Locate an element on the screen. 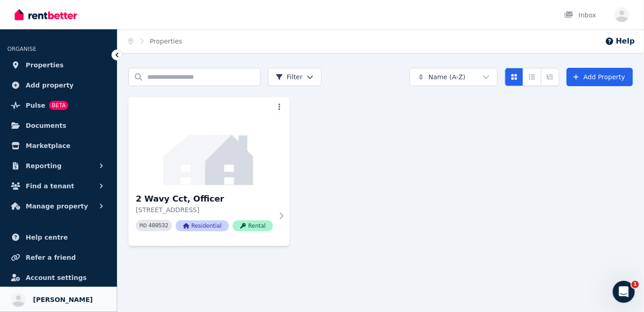  button: More options is located at coordinates (279, 107).